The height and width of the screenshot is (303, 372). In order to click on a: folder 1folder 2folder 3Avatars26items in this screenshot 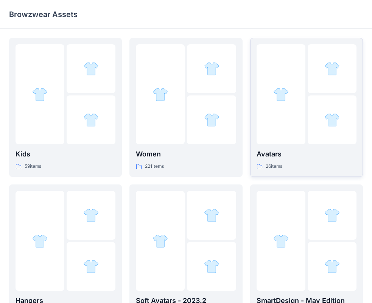, I will do `click(306, 107)`.